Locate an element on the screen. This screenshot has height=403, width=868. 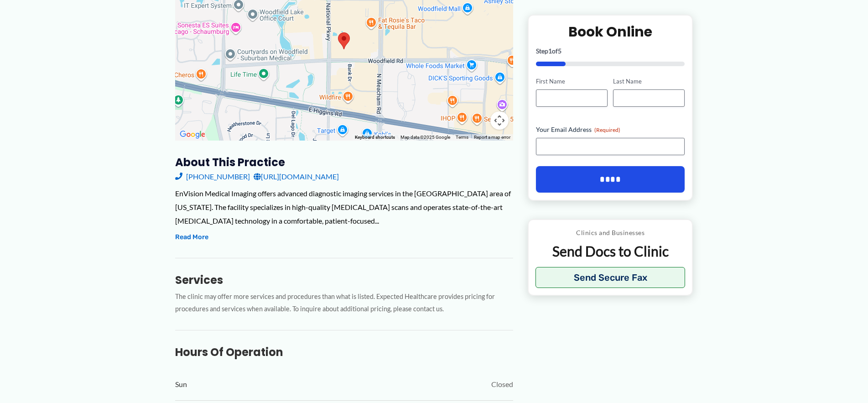
button: Keyboard shortcuts is located at coordinates (375, 137).